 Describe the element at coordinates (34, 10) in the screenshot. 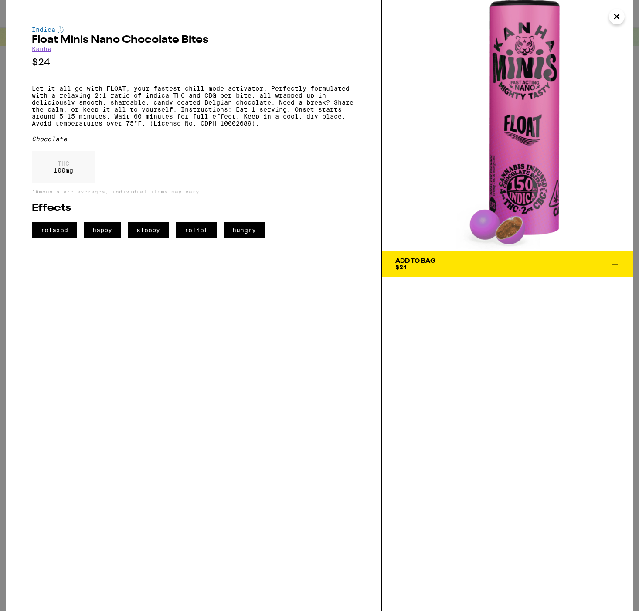

I see `span: Hi. Need any help?` at that location.